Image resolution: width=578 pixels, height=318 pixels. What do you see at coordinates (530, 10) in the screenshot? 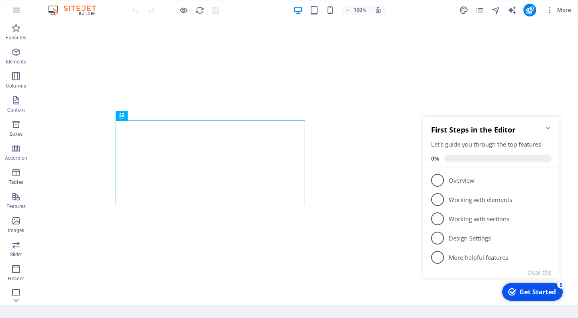
I see `i: Publish` at bounding box center [530, 10].